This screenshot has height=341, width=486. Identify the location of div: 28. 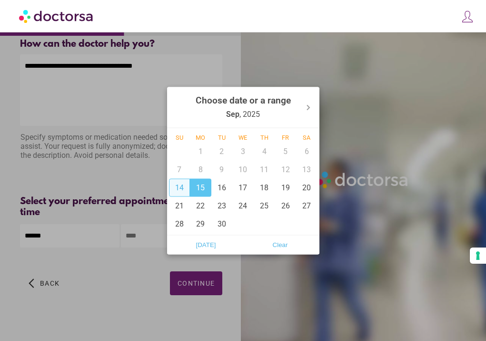
(180, 223).